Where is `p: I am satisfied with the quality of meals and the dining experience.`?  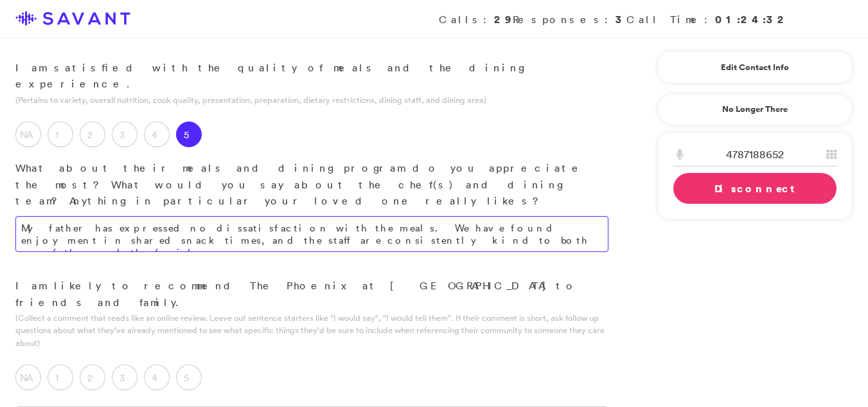
p: I am satisfied with the quality of meals and the dining experience. is located at coordinates (312, 76).